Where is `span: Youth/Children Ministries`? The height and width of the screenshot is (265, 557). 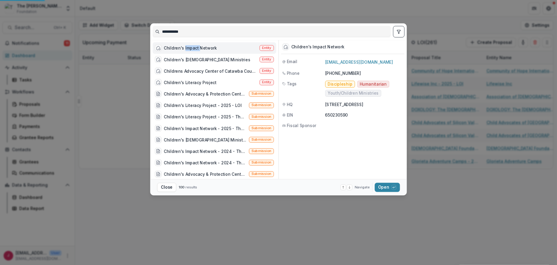 span: Youth/Children Ministries is located at coordinates (353, 93).